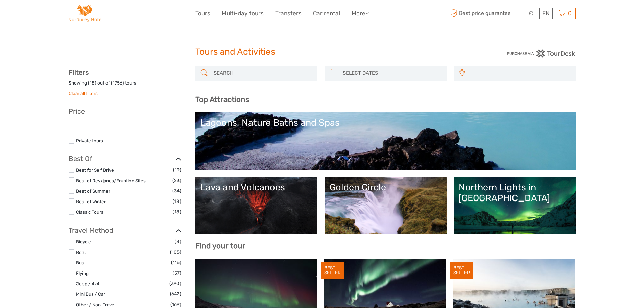  Describe the element at coordinates (125, 85) in the screenshot. I see `div: Showing ( ) out of ( ) tours` at that location.